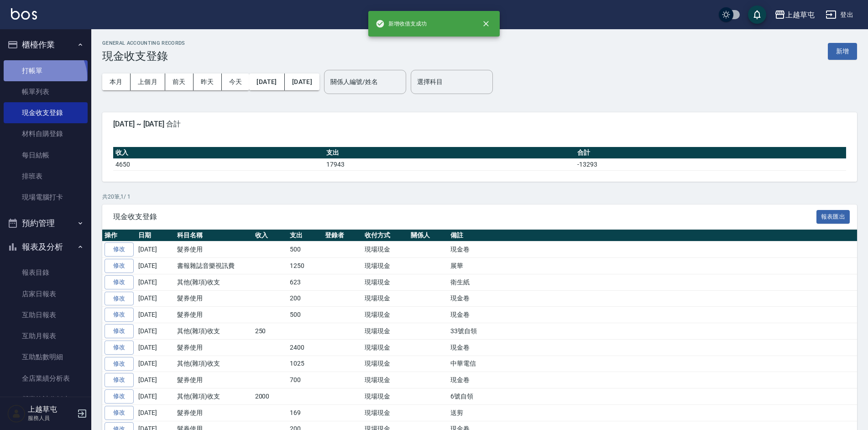  I want to click on td: 1250, so click(305, 266).